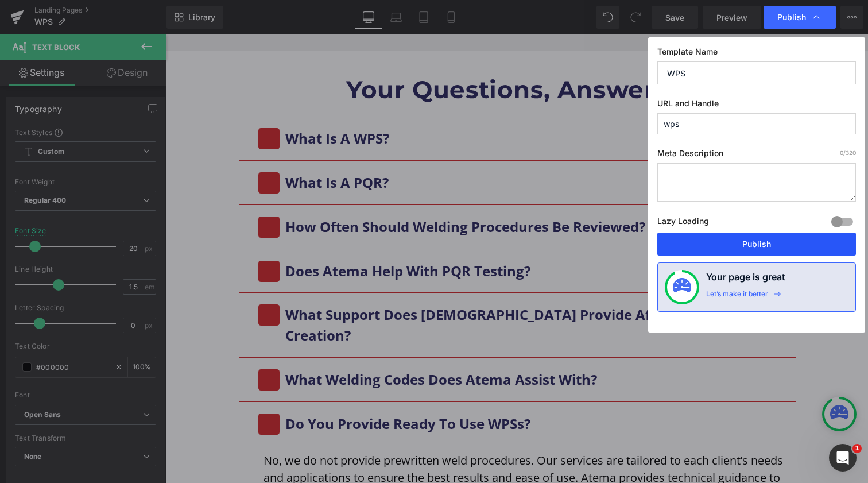  Describe the element at coordinates (242, 389) in the screenshot. I see `b: Do you provide ready to use WPSs?` at that location.